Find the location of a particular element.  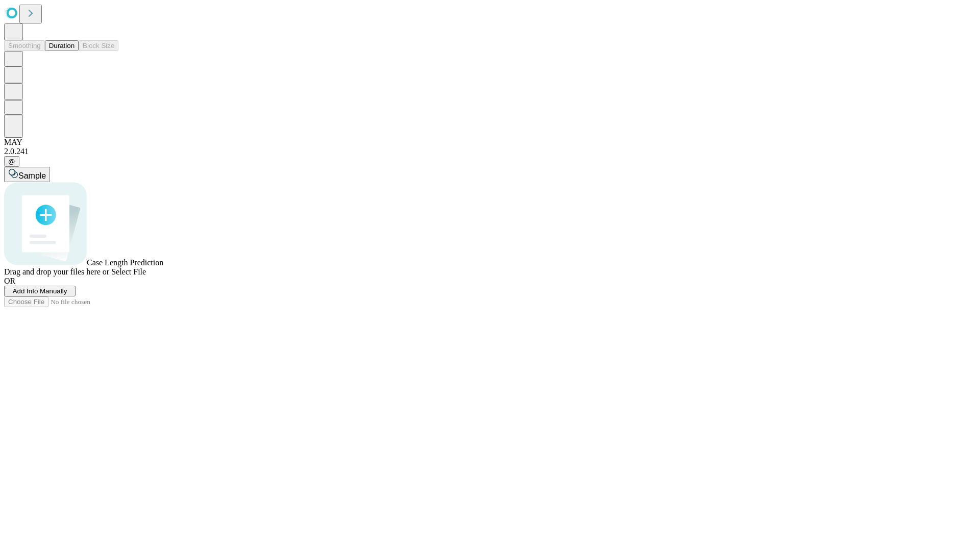

span: Drag and drop your files here or is located at coordinates (57, 272).